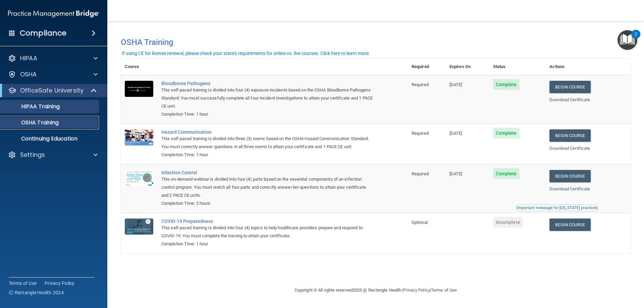 This screenshot has width=644, height=308. I want to click on span: Incomplete, so click(508, 223).